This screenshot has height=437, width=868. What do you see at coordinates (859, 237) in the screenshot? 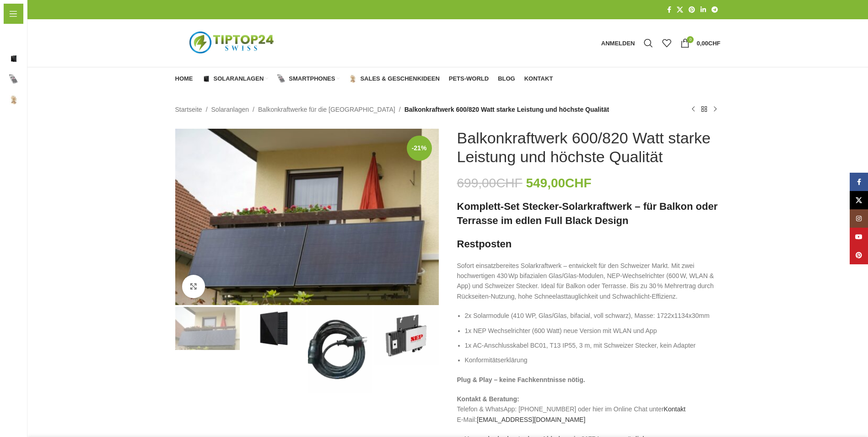
I see `a: YouTube Social Link` at bounding box center [859, 237].